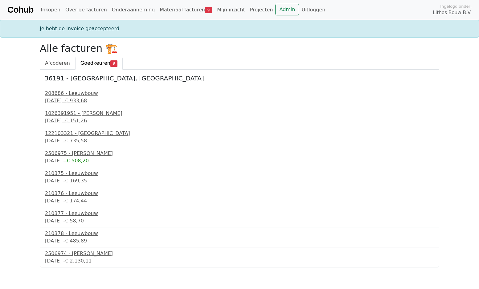 Image resolution: width=479 pixels, height=289 pixels. Describe the element at coordinates (99, 63) in the screenshot. I see `a: Goedkeuren9` at that location.